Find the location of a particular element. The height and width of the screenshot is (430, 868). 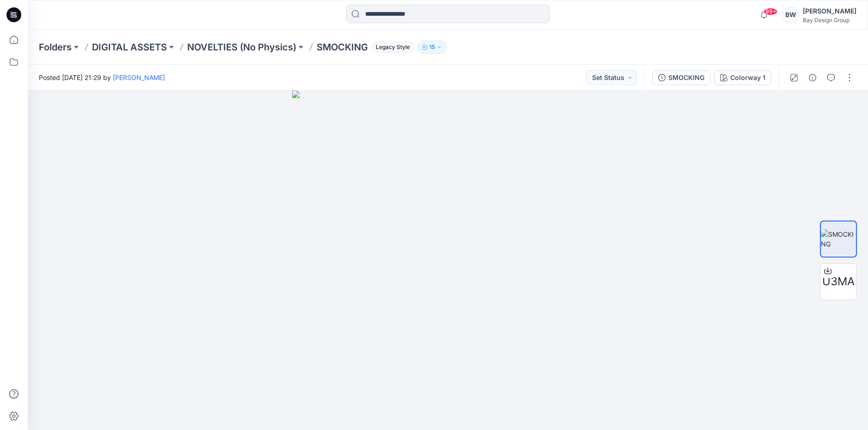

a: Folders is located at coordinates (55, 47).